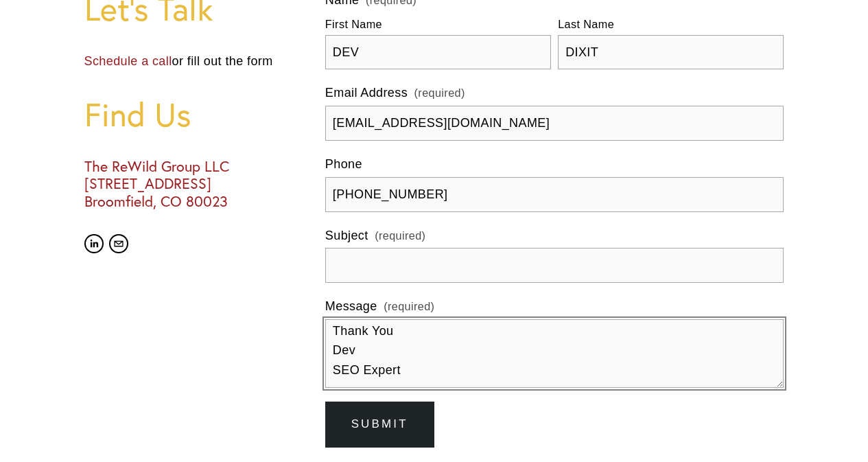 This screenshot has width=868, height=462. What do you see at coordinates (94, 244) in the screenshot?
I see `a: LinkedIn` at bounding box center [94, 244].